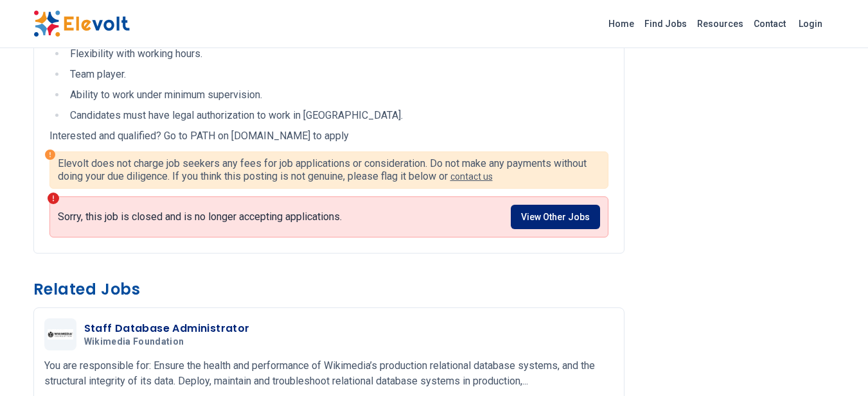 Image resolution: width=868 pixels, height=396 pixels. Describe the element at coordinates (82, 24) in the screenshot. I see `img: Elevolt` at that location.